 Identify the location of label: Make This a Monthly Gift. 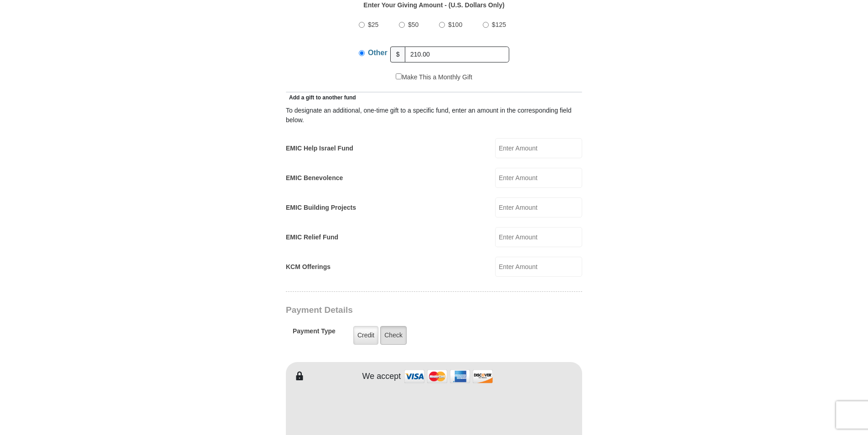
(434, 77).